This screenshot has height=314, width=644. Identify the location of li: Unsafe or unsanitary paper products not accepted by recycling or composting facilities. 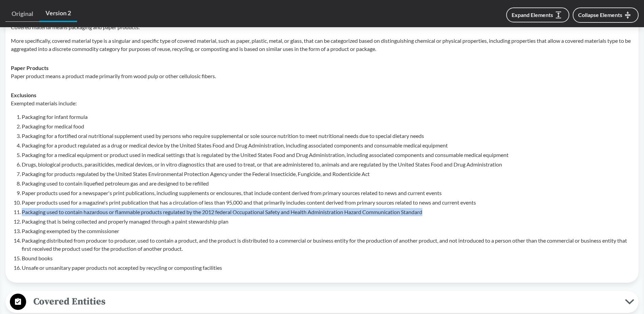
(327, 268).